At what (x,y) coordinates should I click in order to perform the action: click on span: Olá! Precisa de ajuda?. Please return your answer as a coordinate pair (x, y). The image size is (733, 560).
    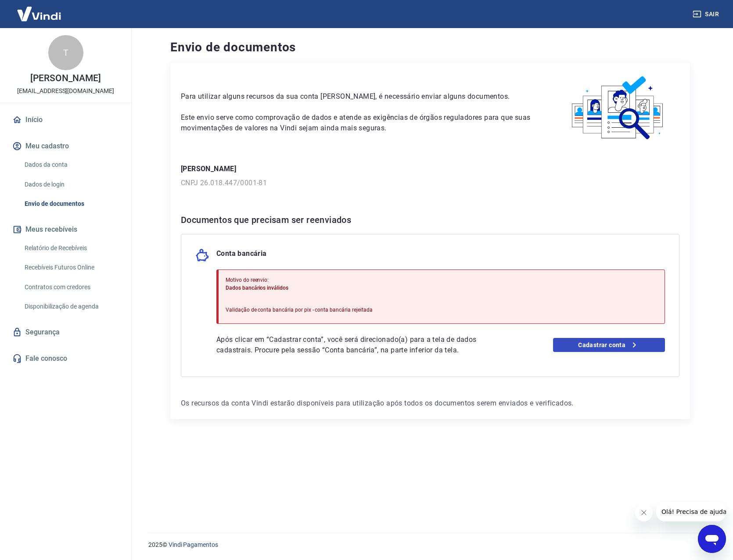
    Looking at the image, I should click on (40, 9).